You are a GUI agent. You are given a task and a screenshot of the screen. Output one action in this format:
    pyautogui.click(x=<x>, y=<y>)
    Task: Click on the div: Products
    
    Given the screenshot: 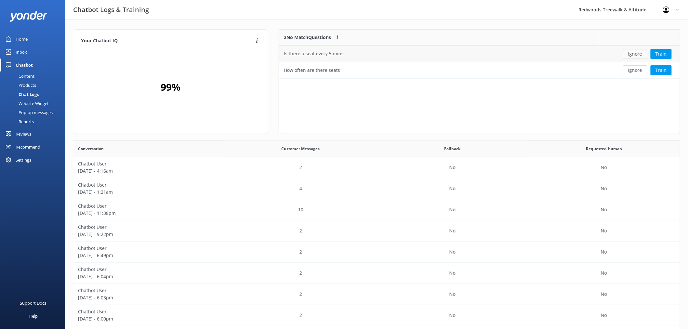 What is the action you would take?
    pyautogui.click(x=20, y=85)
    